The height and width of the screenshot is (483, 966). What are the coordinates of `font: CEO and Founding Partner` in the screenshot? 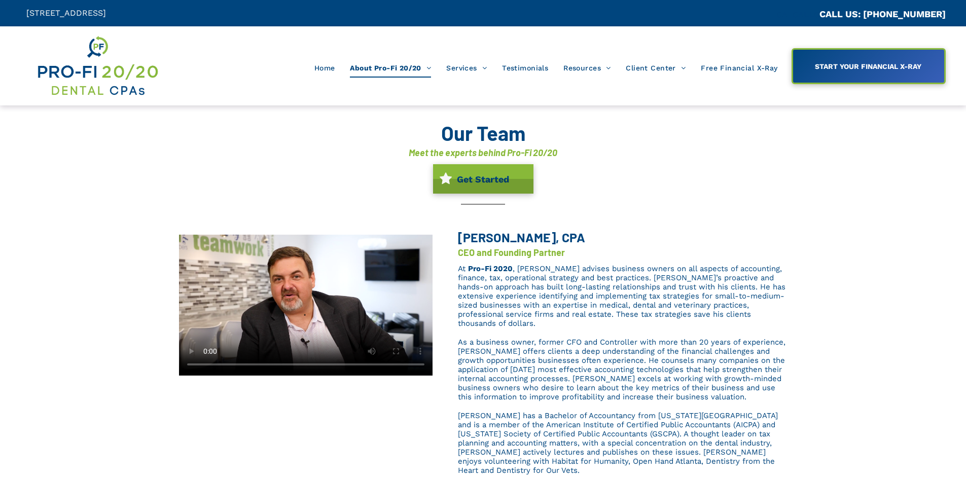 It's located at (511, 253).